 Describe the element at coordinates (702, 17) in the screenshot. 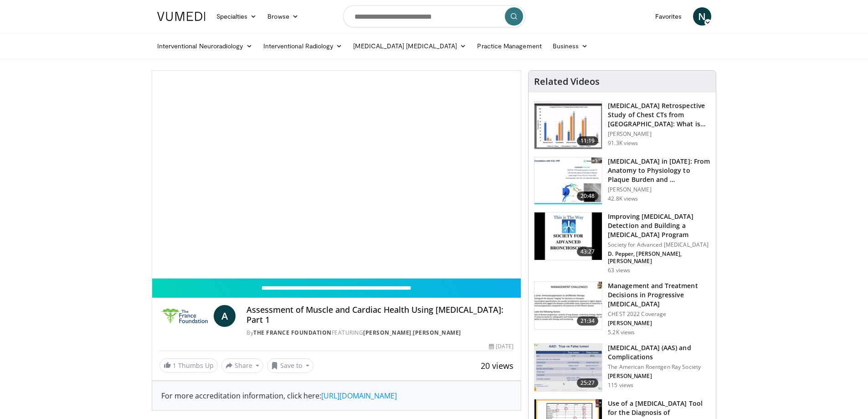

I see `a: N` at that location.